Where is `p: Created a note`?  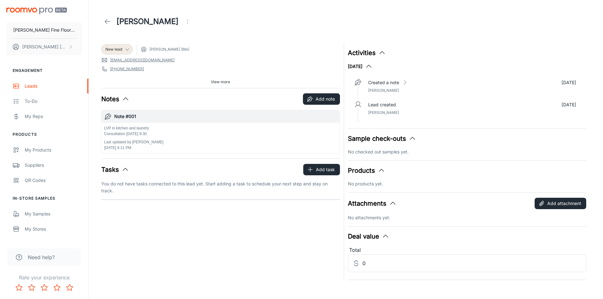
p: Created a note is located at coordinates (383, 83).